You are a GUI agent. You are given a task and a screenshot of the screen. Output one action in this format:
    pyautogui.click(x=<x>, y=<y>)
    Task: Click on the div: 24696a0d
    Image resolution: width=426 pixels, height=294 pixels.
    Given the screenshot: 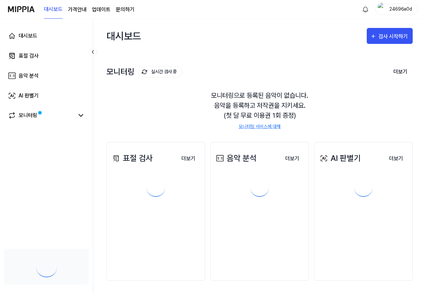 What is the action you would take?
    pyautogui.click(x=401, y=9)
    